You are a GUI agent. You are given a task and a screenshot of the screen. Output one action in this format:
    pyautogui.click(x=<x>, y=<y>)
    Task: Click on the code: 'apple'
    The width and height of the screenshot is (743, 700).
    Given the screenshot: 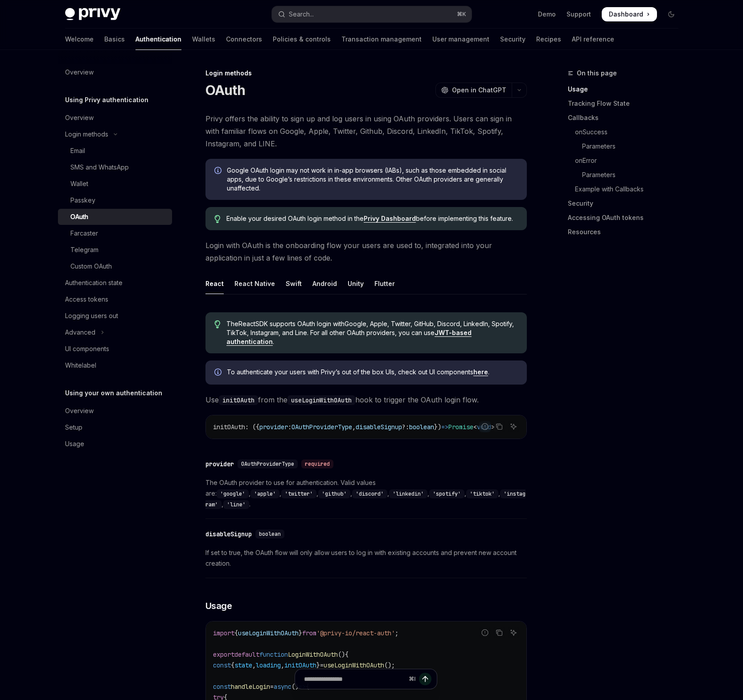 What is the action you would take?
    pyautogui.click(x=265, y=494)
    